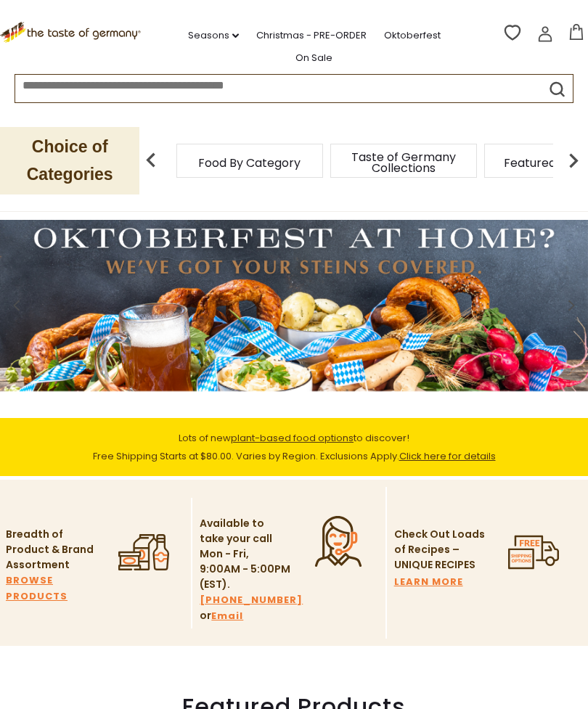 Image resolution: width=588 pixels, height=709 pixels. Describe the element at coordinates (51, 589) in the screenshot. I see `a: BROWSE PRODUCTS` at that location.